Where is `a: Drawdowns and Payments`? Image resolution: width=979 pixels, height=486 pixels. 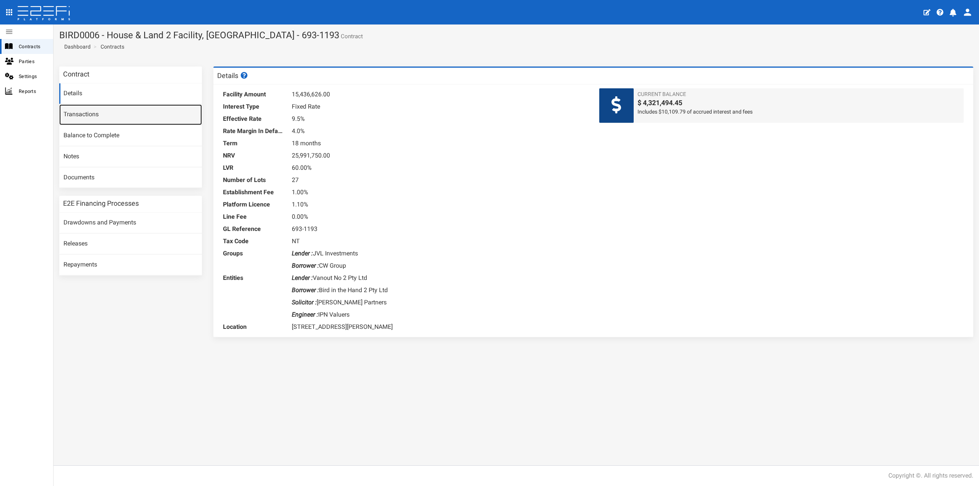 a: Drawdowns and Payments is located at coordinates (130, 223).